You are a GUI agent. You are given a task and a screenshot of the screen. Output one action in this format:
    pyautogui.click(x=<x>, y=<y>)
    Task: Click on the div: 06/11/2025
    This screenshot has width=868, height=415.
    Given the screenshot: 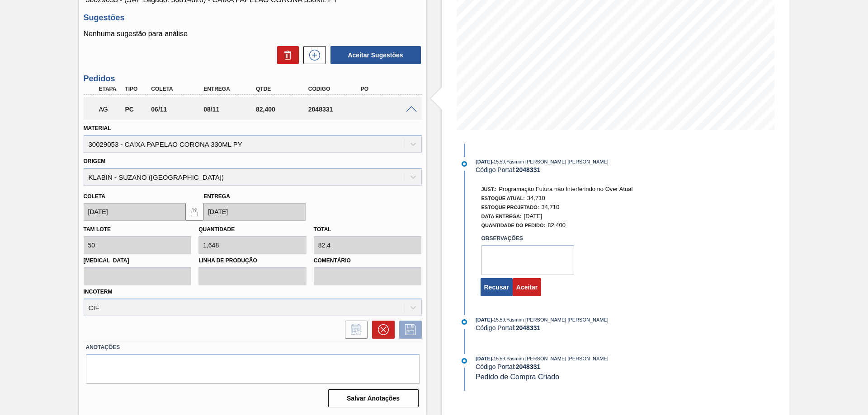 What is the action you would take?
    pyautogui.click(x=178, y=109)
    